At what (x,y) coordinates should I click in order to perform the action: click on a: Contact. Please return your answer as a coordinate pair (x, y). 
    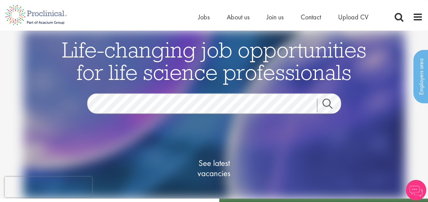
    Looking at the image, I should click on (311, 17).